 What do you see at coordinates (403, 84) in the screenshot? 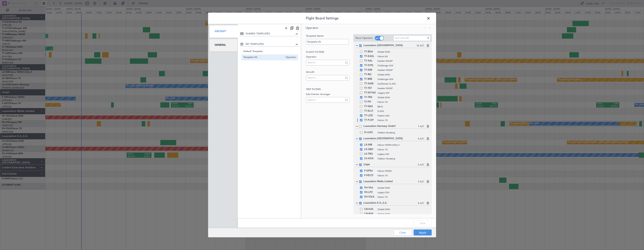
I see `span: Gulfstream G-200` at bounding box center [403, 84].